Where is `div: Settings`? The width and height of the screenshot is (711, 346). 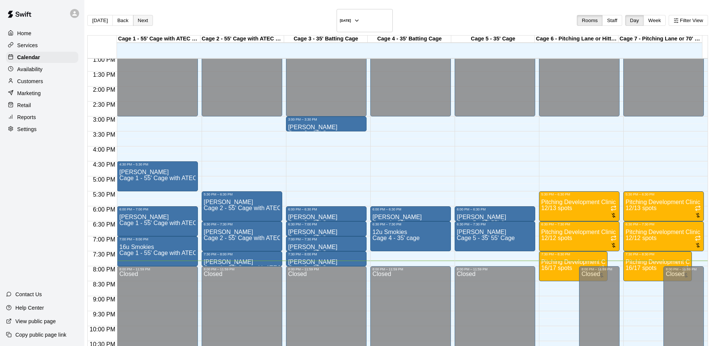
div: Settings is located at coordinates (42, 129).